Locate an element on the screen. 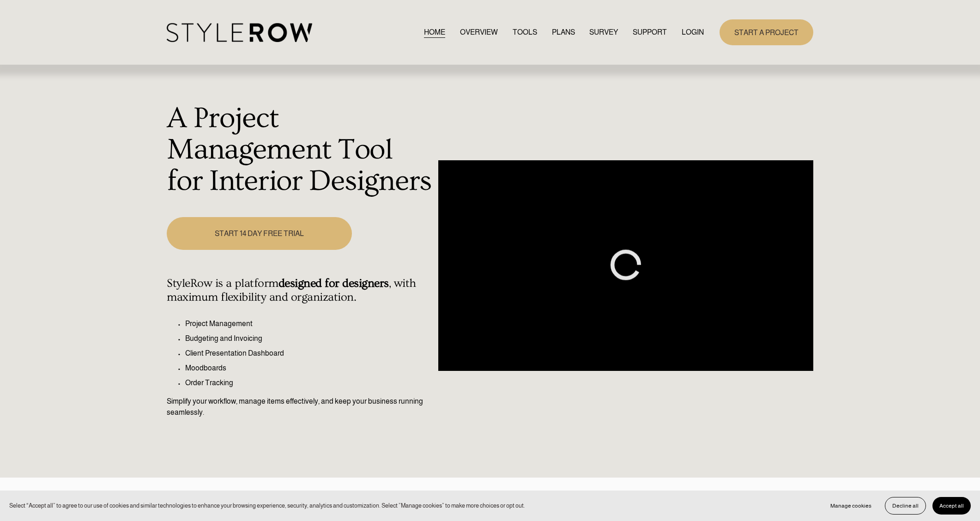  a: SURVEY is located at coordinates (604, 32).